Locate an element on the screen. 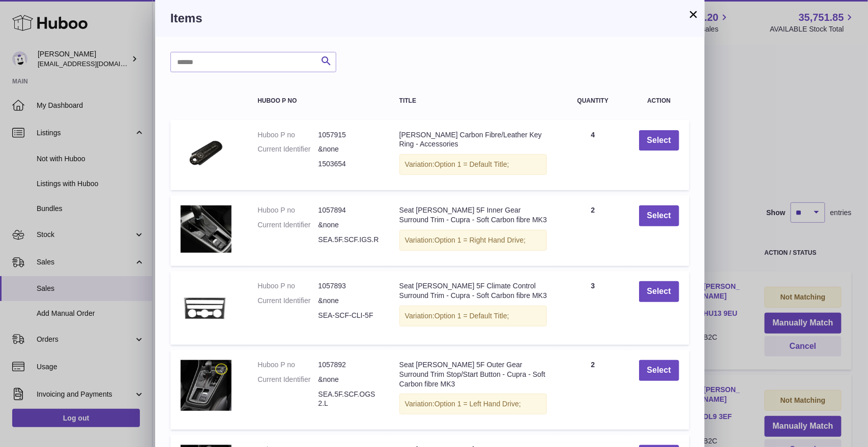  td: 3 is located at coordinates (593, 307).